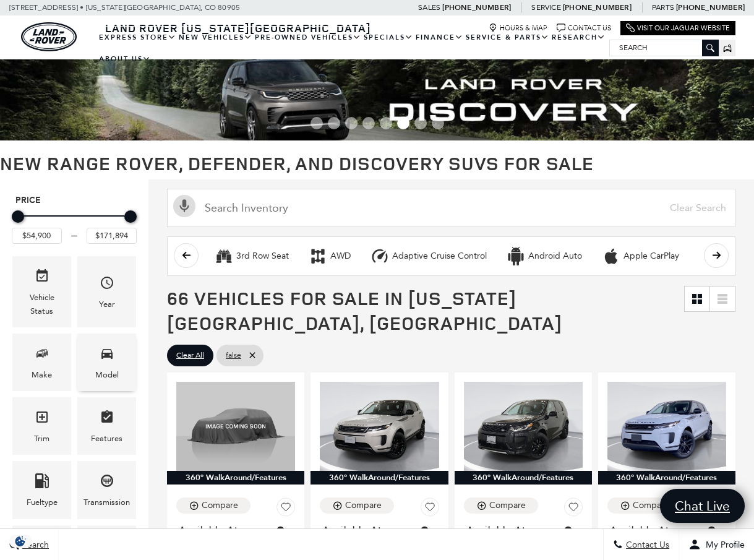  Describe the element at coordinates (702, 506) in the screenshot. I see `a: Chat Live` at that location.